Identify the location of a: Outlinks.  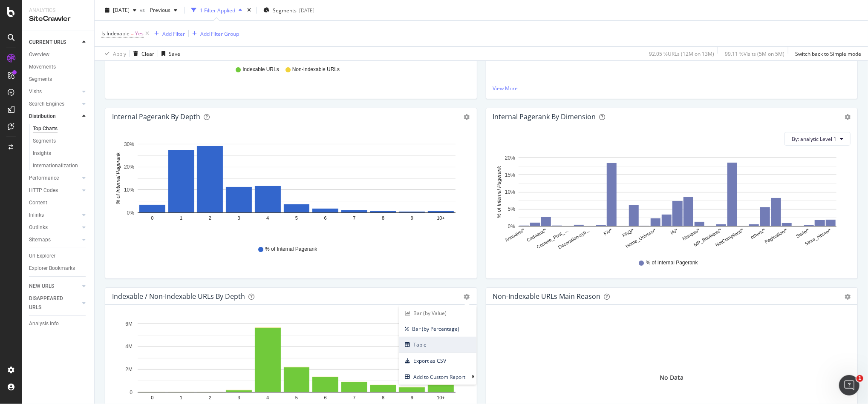
(54, 227).